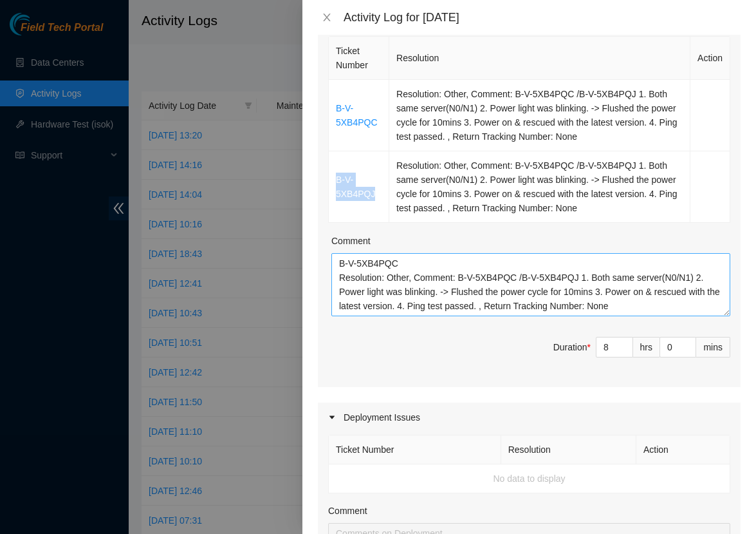 The width and height of the screenshot is (756, 534). What do you see at coordinates (327, 17) in the screenshot?
I see `button: Close` at bounding box center [327, 17].